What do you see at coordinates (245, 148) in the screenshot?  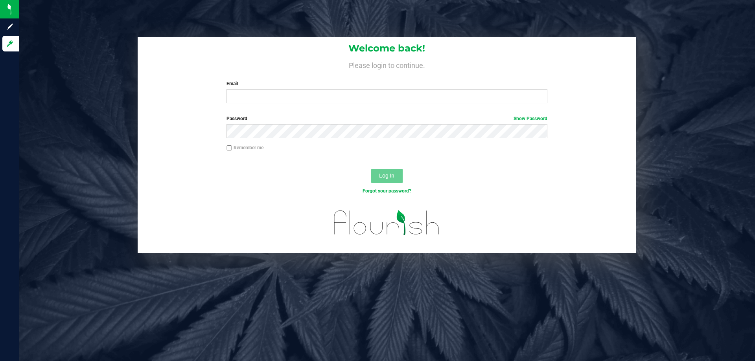 I see `label: Remember me` at bounding box center [245, 148].